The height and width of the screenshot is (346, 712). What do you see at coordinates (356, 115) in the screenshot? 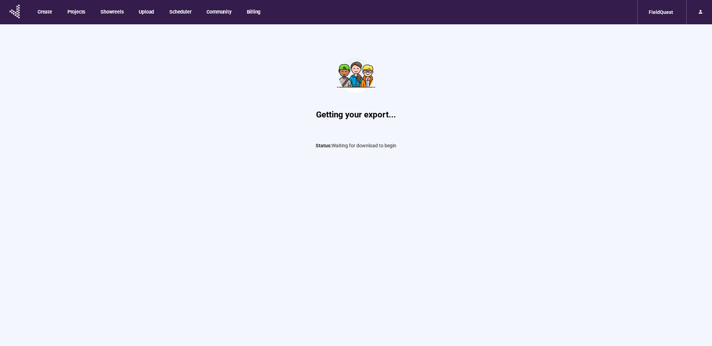
I see `h1: Getting your export...` at bounding box center [356, 115].